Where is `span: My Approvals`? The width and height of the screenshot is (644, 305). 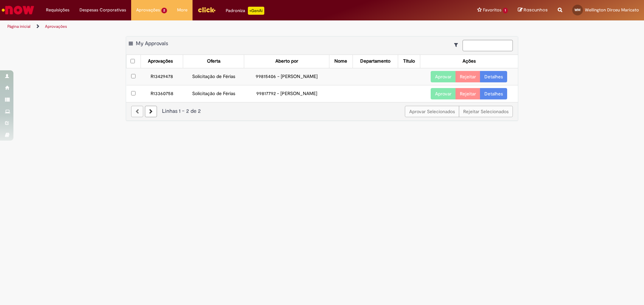 span: My Approvals is located at coordinates (152, 43).